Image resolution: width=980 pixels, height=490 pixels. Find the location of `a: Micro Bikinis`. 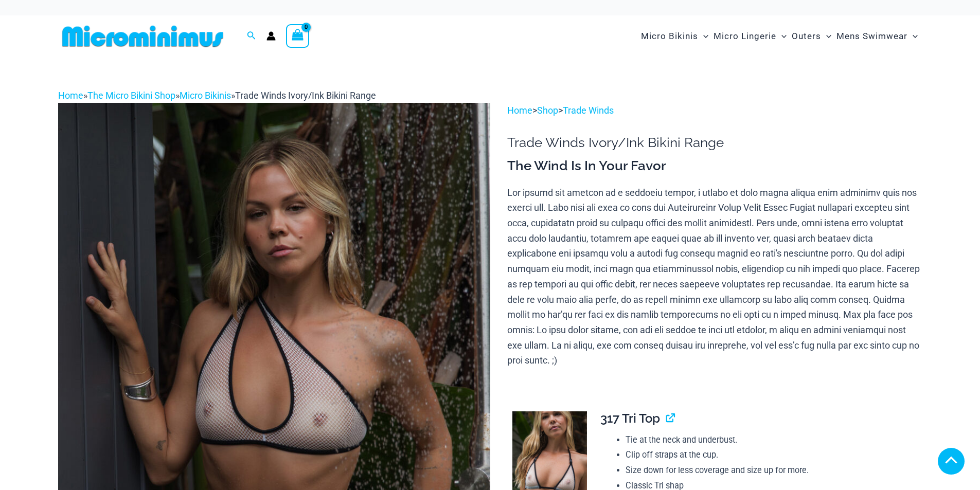

a: Micro Bikinis is located at coordinates (205, 95).